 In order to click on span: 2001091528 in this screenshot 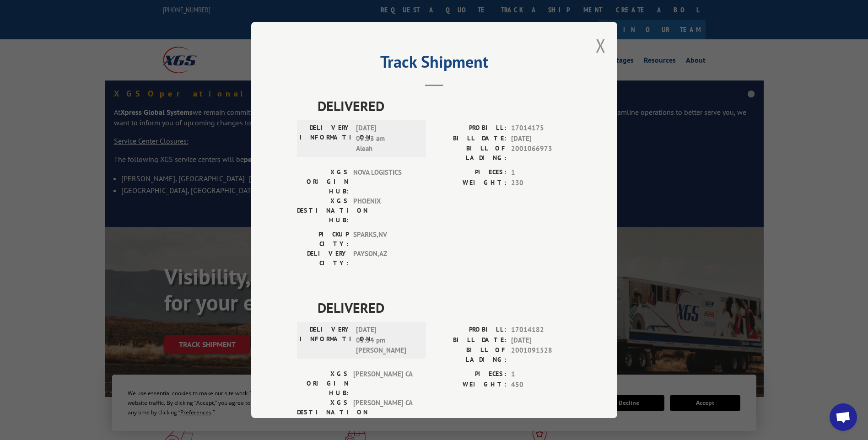, I will do `click(541, 354)`.